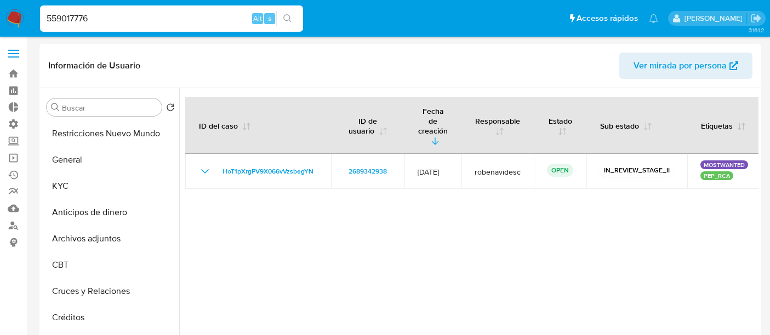 The width and height of the screenshot is (770, 335). I want to click on input: Buscar, so click(110, 108).